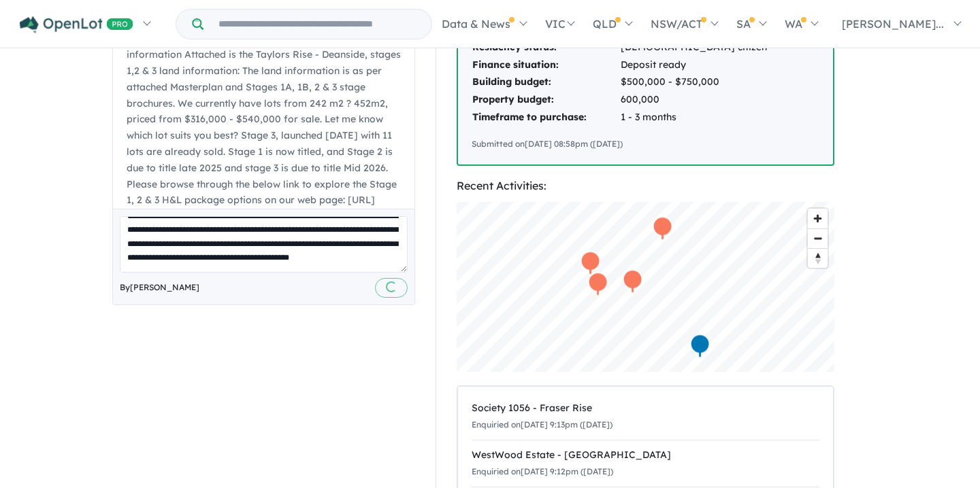  Describe the element at coordinates (546, 118) in the screenshot. I see `td: Timeframe to purchase:` at that location.